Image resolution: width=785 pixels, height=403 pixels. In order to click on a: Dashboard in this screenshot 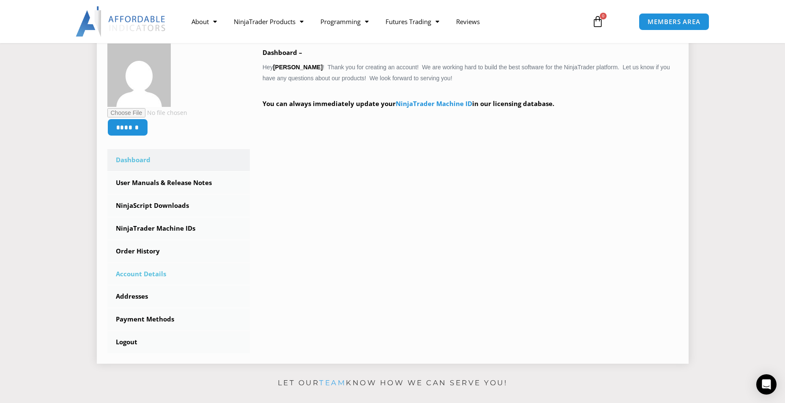, I will do `click(179, 160)`.